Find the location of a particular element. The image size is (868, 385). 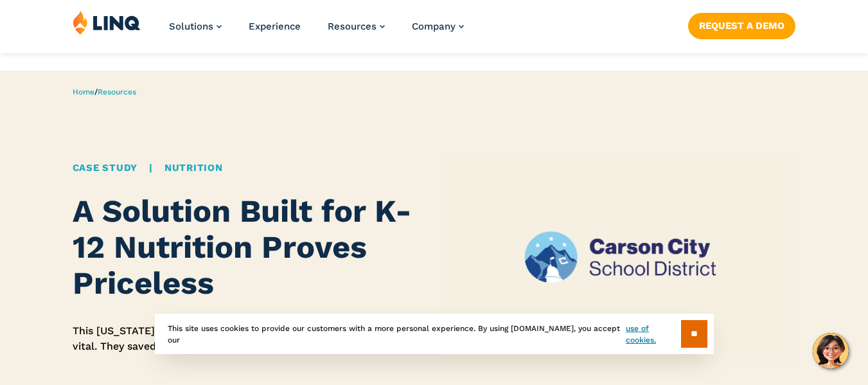

span: Company is located at coordinates (434, 26).